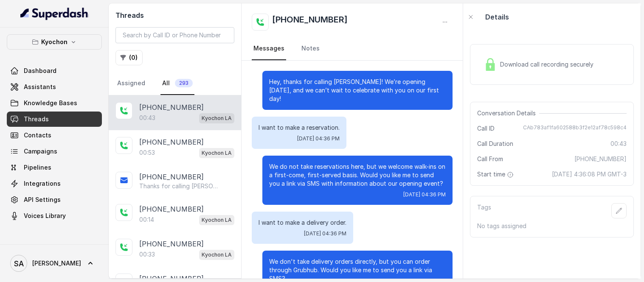 The image size is (644, 282). Describe the element at coordinates (54, 136) in the screenshot. I see `a: Contacts` at that location.